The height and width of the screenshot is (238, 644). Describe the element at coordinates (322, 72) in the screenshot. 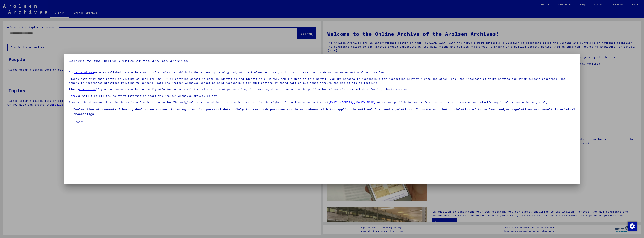

I see `p: Our were established by the international commission, which is the highest governing body of the ...` at that location.